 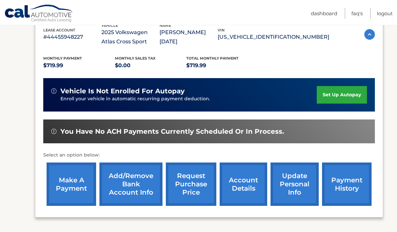 What do you see at coordinates (221, 30) in the screenshot?
I see `span: vin` at bounding box center [221, 30].